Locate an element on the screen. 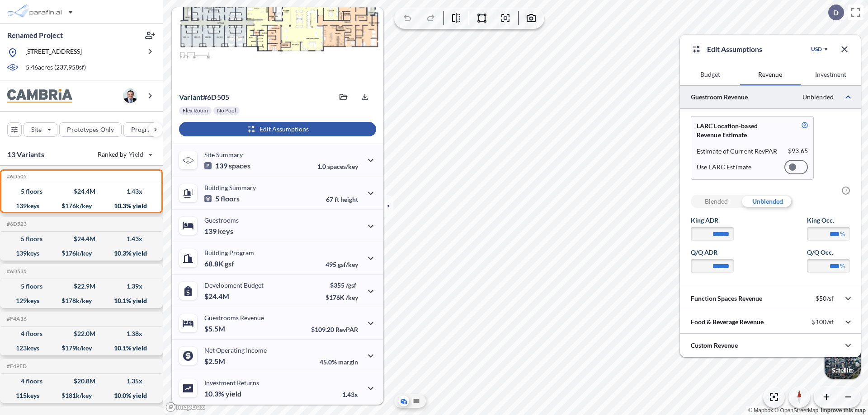  span: RevPAR is located at coordinates (347, 329).